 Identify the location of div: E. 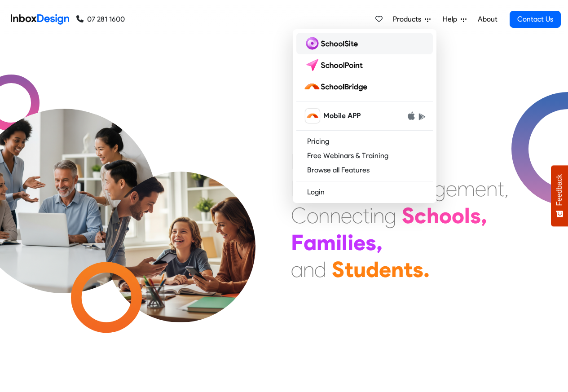
(296, 189).